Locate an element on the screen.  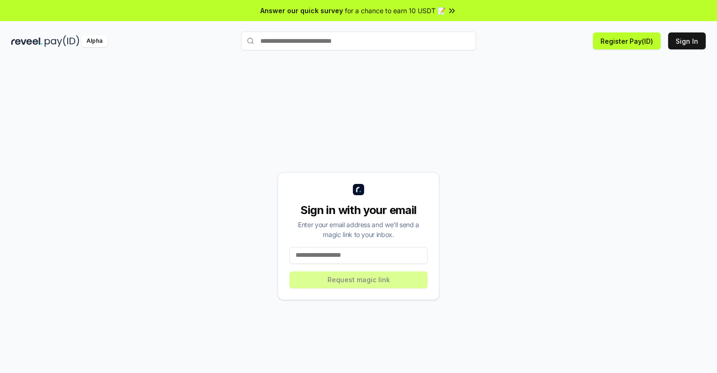
img: logo_small is located at coordinates (359, 189).